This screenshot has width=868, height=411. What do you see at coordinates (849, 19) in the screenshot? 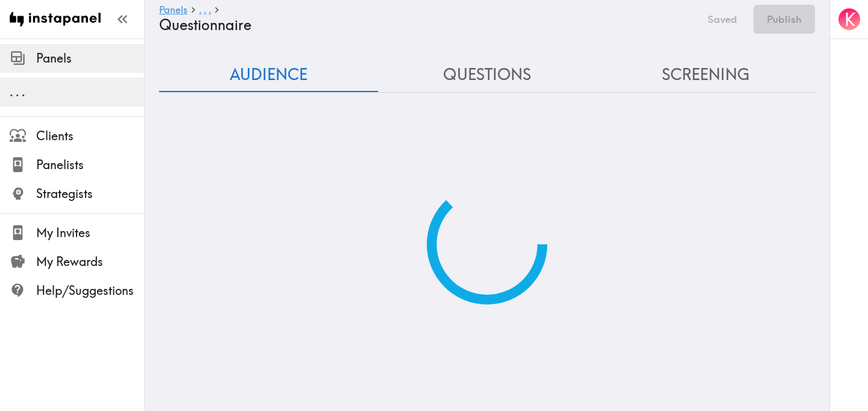
I see `button: K` at bounding box center [849, 19].